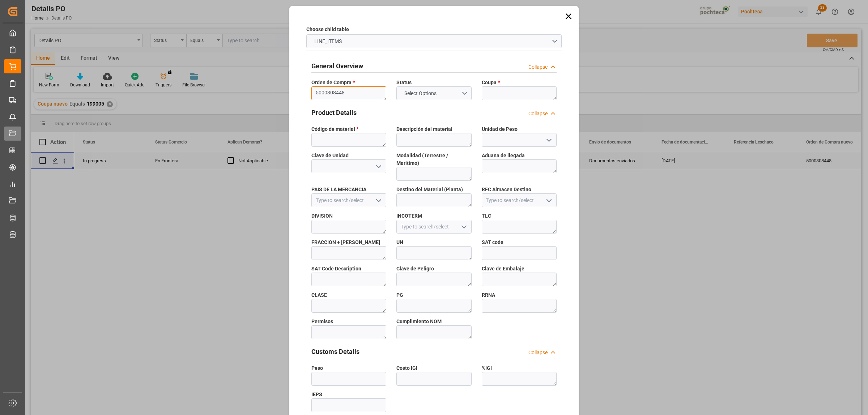  What do you see at coordinates (500, 129) in the screenshot?
I see `span: Unidad de Peso` at bounding box center [500, 129].